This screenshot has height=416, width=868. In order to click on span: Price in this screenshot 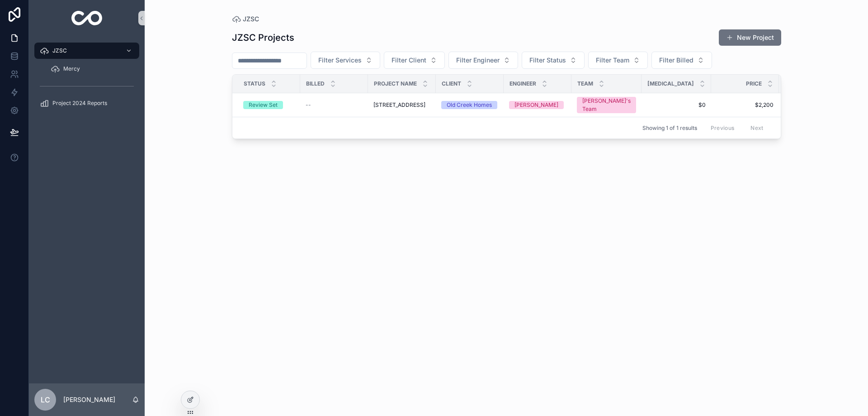, I will do `click(754, 84)`.